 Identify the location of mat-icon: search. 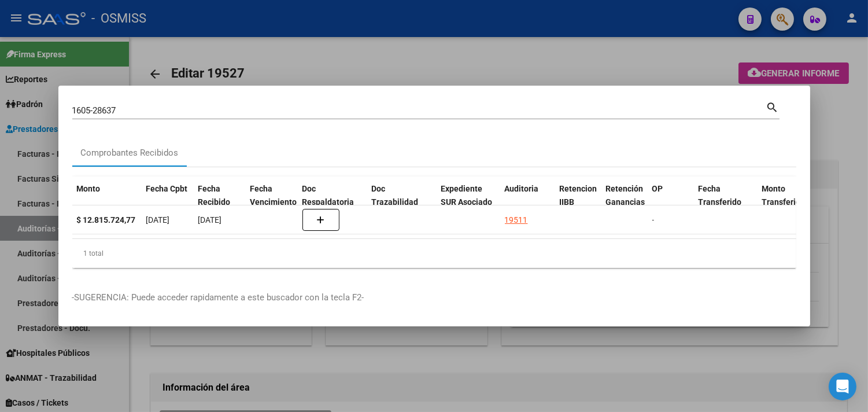
(772, 106).